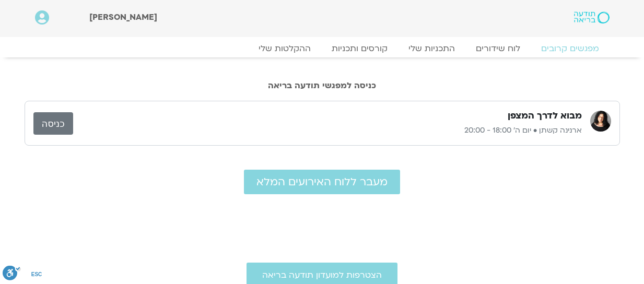 The image size is (644, 284). I want to click on img: ארנינה קשתן, so click(601, 121).